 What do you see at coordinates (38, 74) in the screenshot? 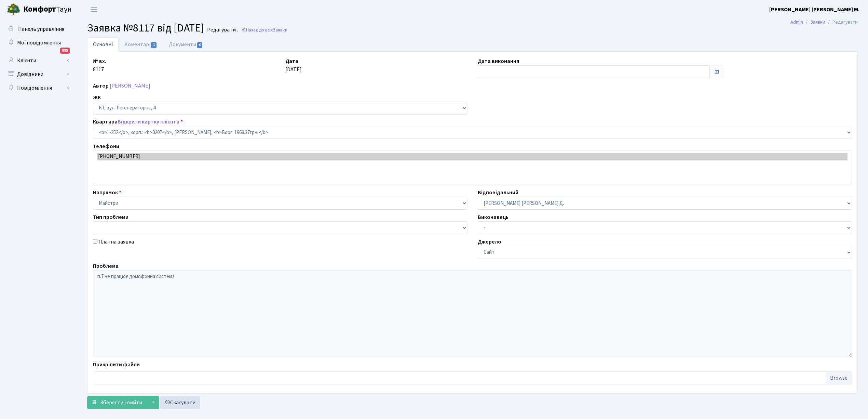
I see `a: Довідники` at bounding box center [38, 74].